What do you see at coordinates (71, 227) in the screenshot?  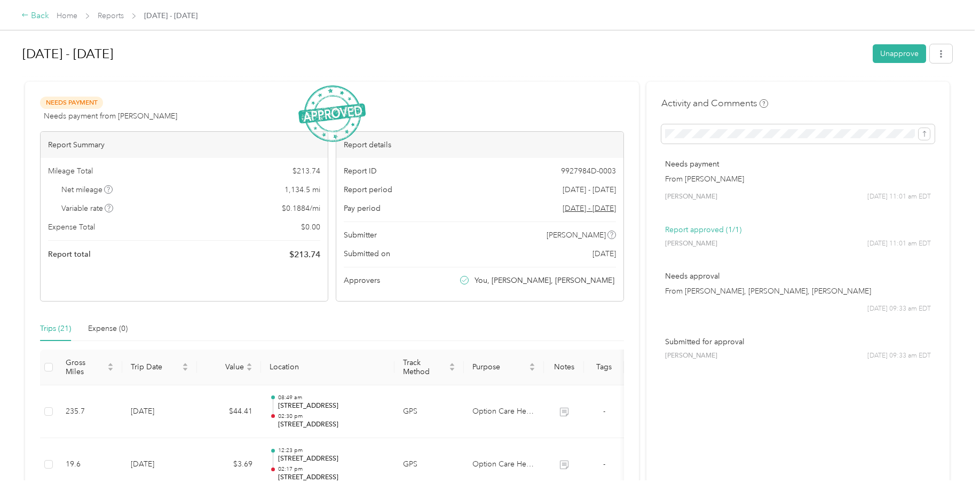 I see `span: Expense Total` at bounding box center [71, 227].